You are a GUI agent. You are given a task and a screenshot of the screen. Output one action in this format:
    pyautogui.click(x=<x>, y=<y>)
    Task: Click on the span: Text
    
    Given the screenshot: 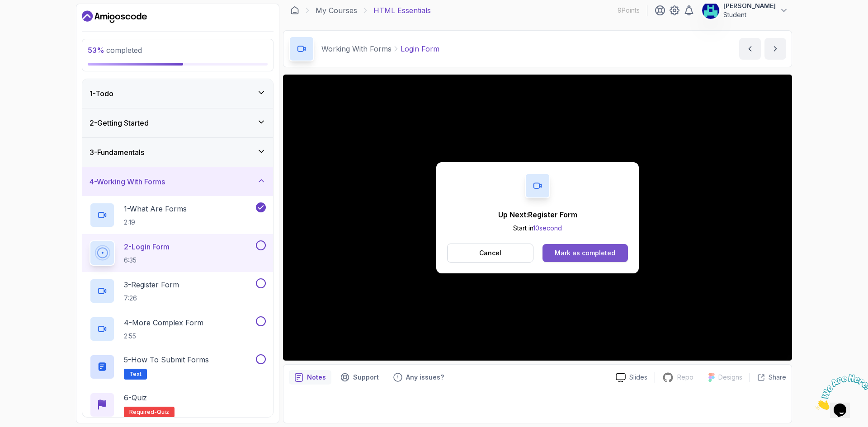 What is the action you would take?
    pyautogui.click(x=135, y=374)
    